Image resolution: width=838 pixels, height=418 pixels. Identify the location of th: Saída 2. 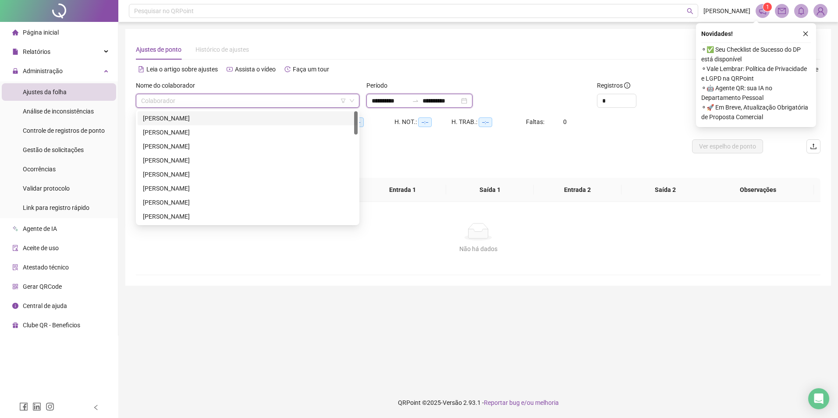
(665, 190).